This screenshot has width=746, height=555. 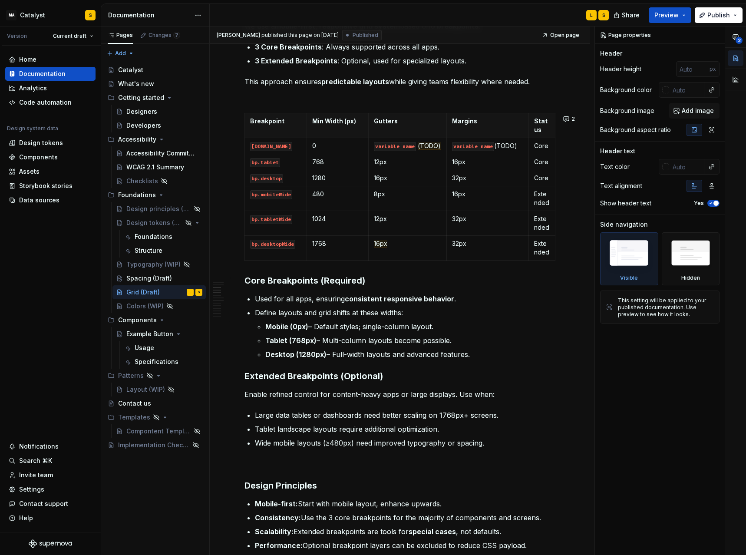 What do you see at coordinates (36, 475) in the screenshot?
I see `div: Invite team` at bounding box center [36, 475].